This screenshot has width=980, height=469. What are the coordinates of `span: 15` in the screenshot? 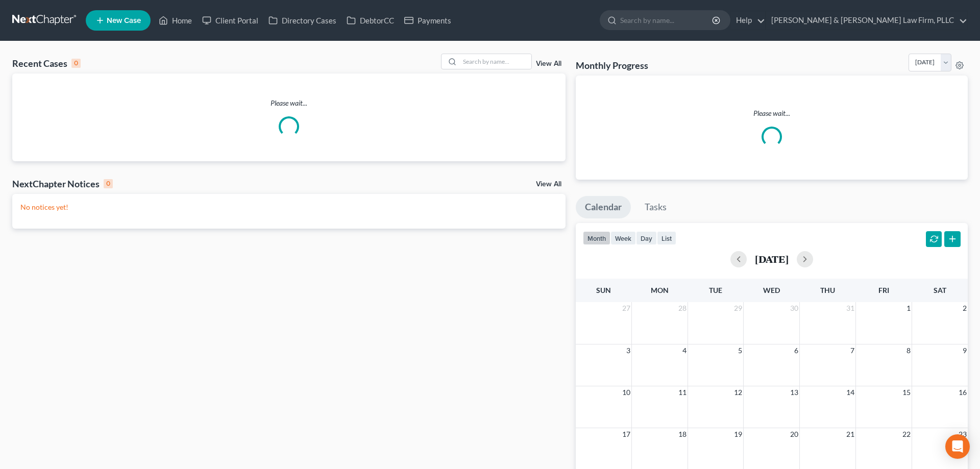 It's located at (907, 392).